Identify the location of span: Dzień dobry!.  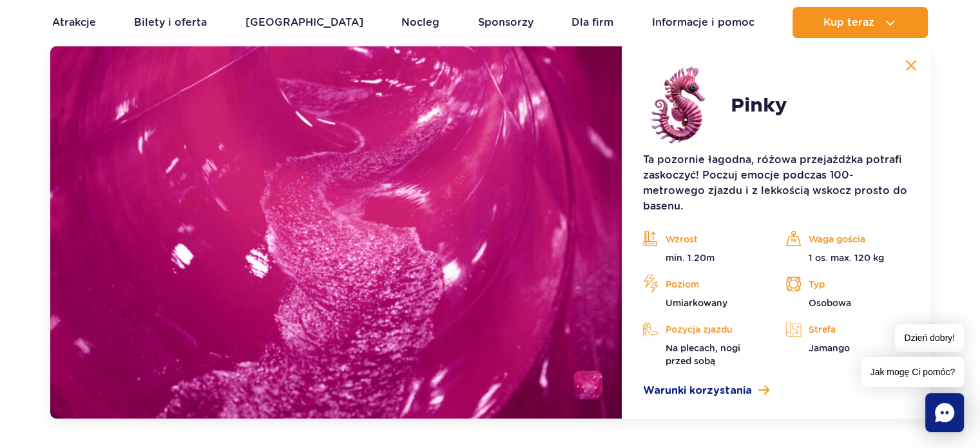
(929, 337).